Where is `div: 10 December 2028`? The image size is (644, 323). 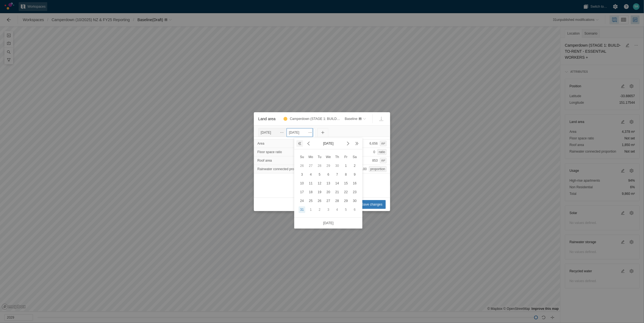
div: 10 December 2028 is located at coordinates (302, 183).